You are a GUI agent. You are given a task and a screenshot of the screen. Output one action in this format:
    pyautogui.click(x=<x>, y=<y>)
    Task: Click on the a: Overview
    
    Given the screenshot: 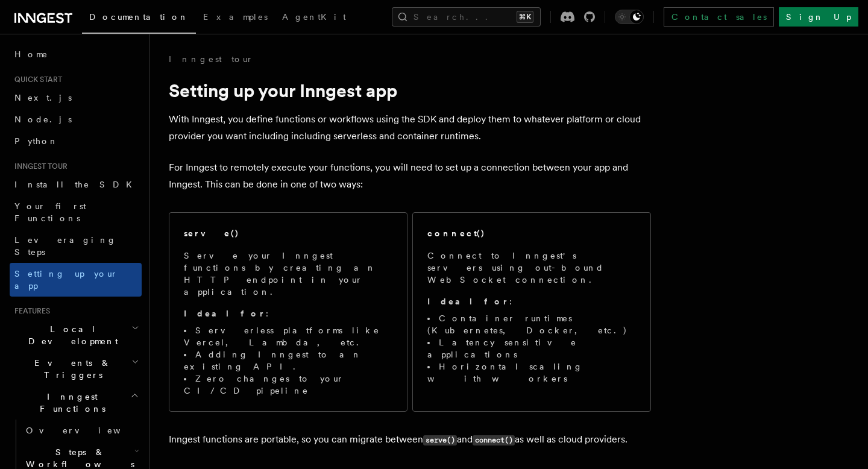 What is the action you would take?
    pyautogui.click(x=81, y=431)
    